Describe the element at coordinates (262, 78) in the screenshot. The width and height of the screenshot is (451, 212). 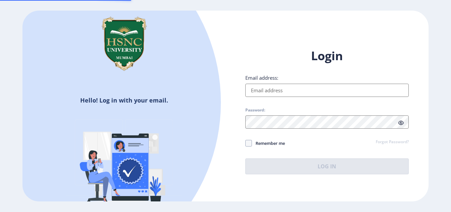
I see `label: Email address:` at that location.